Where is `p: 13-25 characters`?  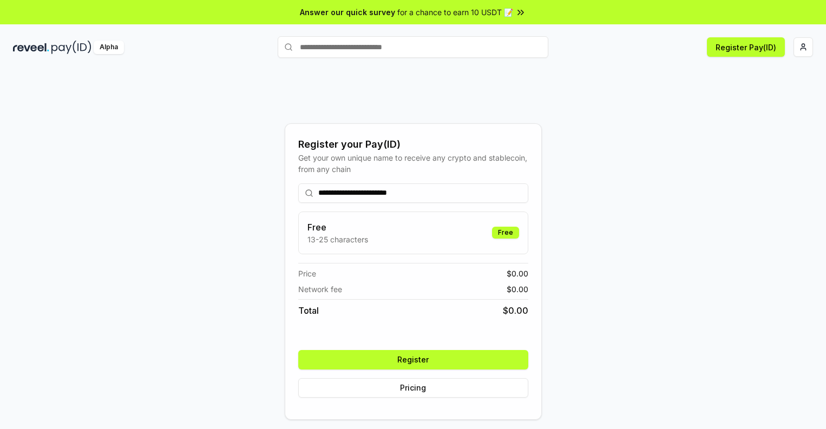
p: 13-25 characters is located at coordinates (338, 239).